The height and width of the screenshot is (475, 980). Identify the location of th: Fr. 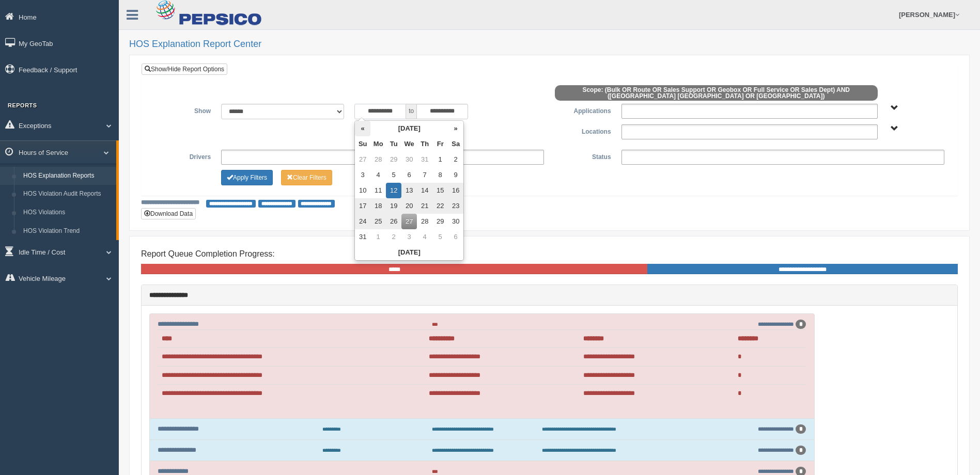
(441, 144).